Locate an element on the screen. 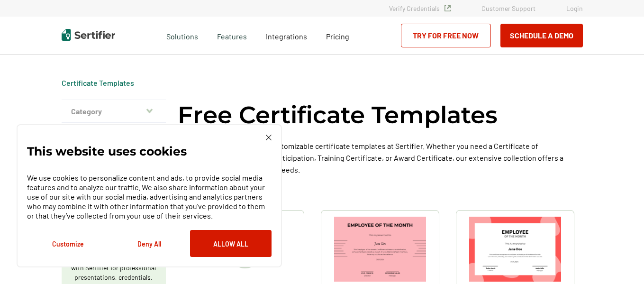 This screenshot has height=284, width=644. span: Solutions is located at coordinates (182, 35).